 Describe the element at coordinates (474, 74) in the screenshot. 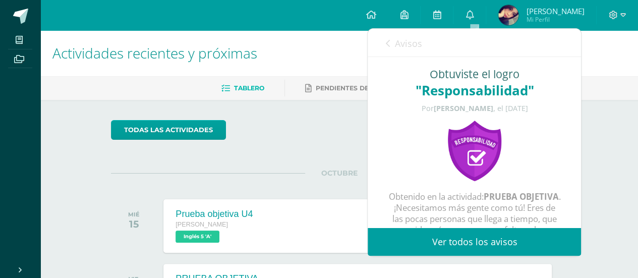

I see `div: Obtuviste el logro` at that location.